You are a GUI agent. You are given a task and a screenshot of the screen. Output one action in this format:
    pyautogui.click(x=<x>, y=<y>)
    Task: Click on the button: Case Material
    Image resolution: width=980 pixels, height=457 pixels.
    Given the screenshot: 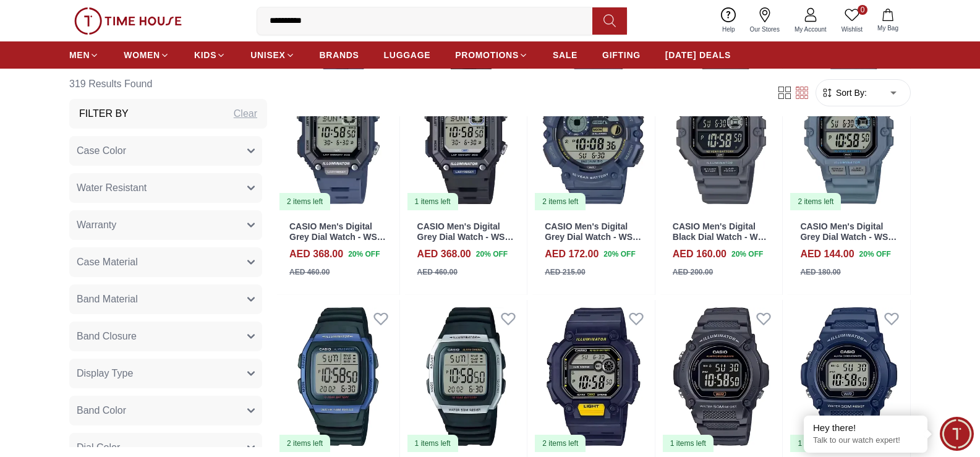 What is the action you would take?
    pyautogui.click(x=166, y=262)
    